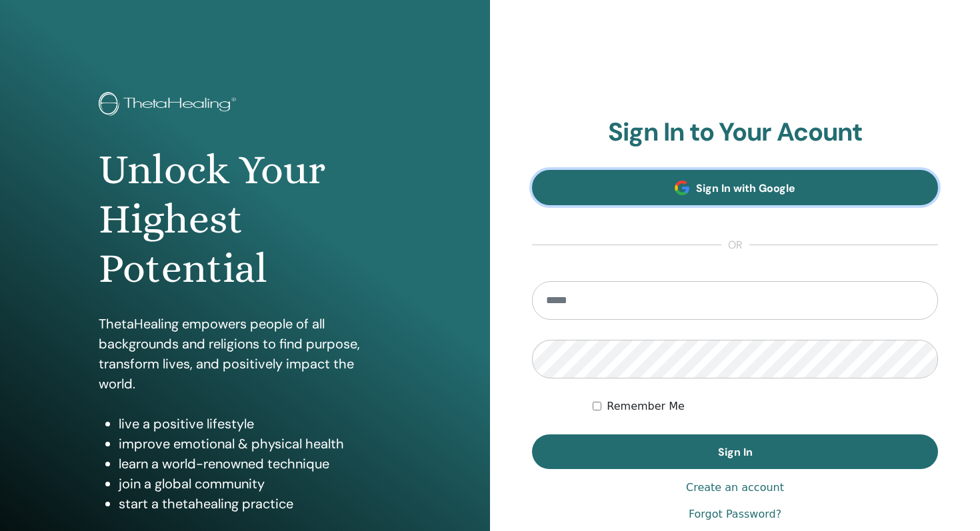  What do you see at coordinates (256, 424) in the screenshot?
I see `li: live a positive lifestyle` at bounding box center [256, 424].